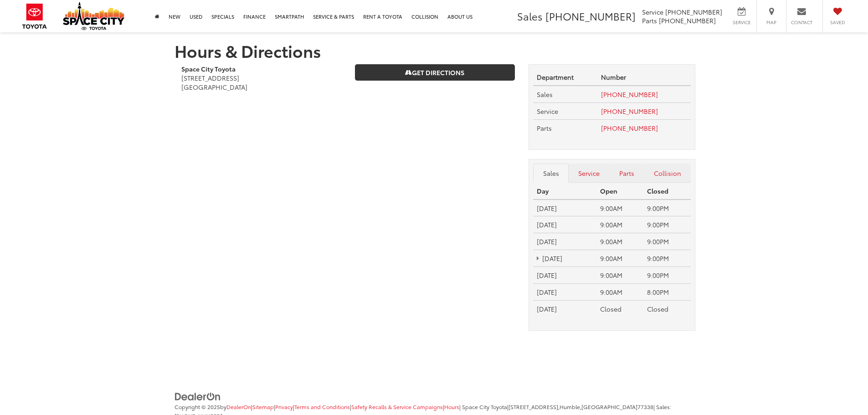 This screenshot has width=868, height=415. What do you see at coordinates (657, 191) in the screenshot?
I see `strong: Closed` at bounding box center [657, 191].